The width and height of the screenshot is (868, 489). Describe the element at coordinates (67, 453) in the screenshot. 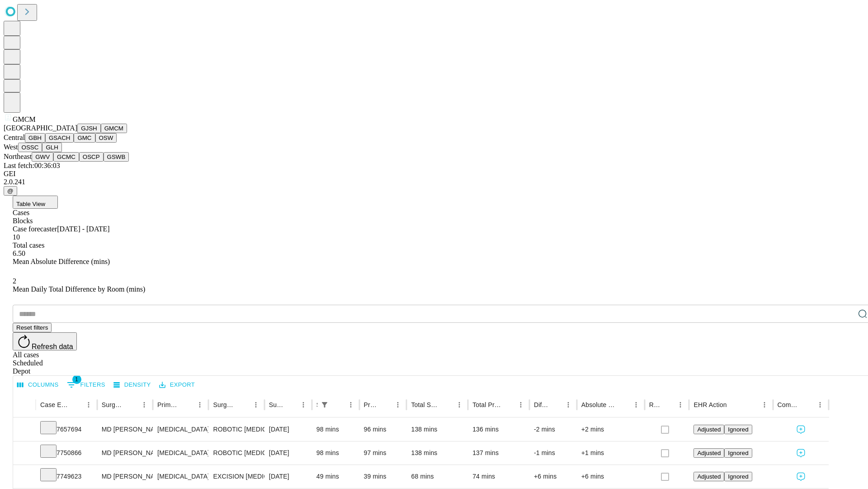

I see `div: 7750866` at that location.